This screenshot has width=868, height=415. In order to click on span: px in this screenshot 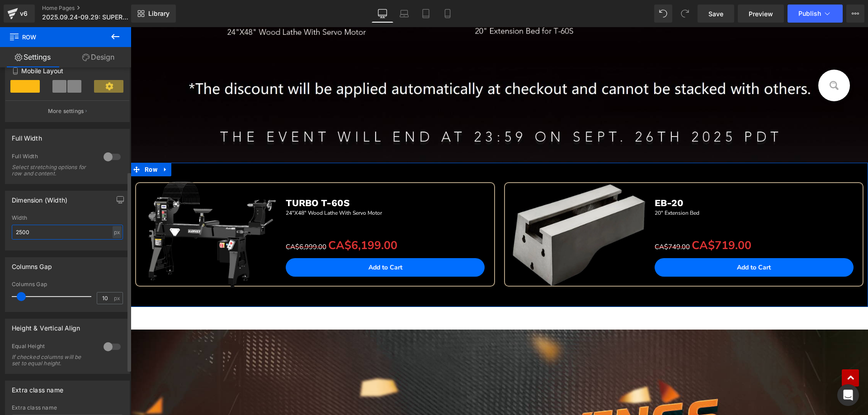, I will do `click(118, 298)`.